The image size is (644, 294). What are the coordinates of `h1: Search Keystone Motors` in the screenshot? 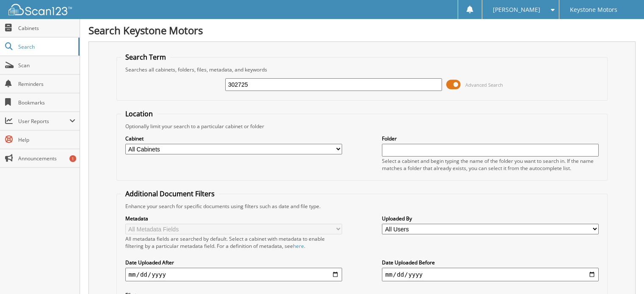 It's located at (362, 30).